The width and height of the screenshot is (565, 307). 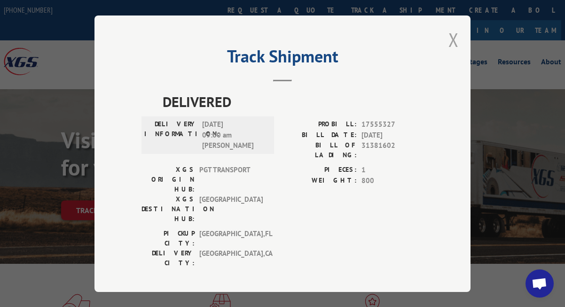 What do you see at coordinates (319, 135) in the screenshot?
I see `label: BILL DATE:` at bounding box center [319, 135].